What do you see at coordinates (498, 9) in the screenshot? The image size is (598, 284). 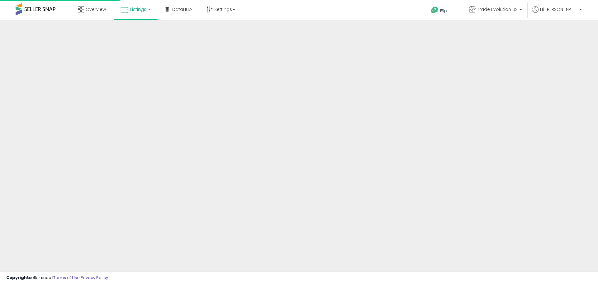 I see `span: Trade Evolution US` at bounding box center [498, 9].